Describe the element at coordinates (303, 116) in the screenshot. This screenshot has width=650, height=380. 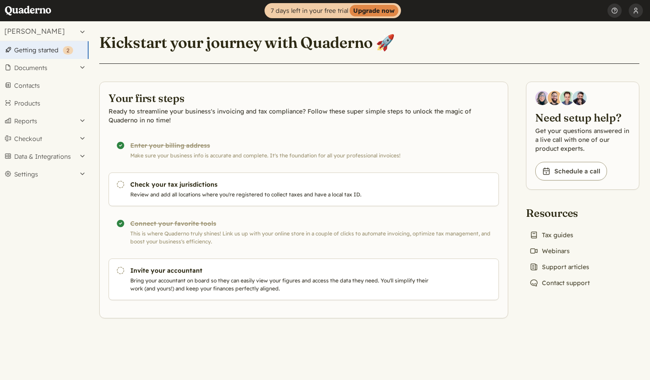
I see `p: Ready to streamline your business's invoicing and tax compliance? Follow these super simple steps...` at that location.